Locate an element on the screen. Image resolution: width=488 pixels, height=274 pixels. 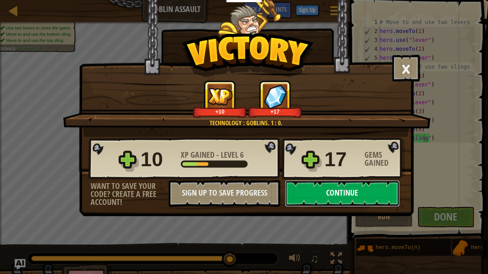
div: 17 is located at coordinates (341, 160).